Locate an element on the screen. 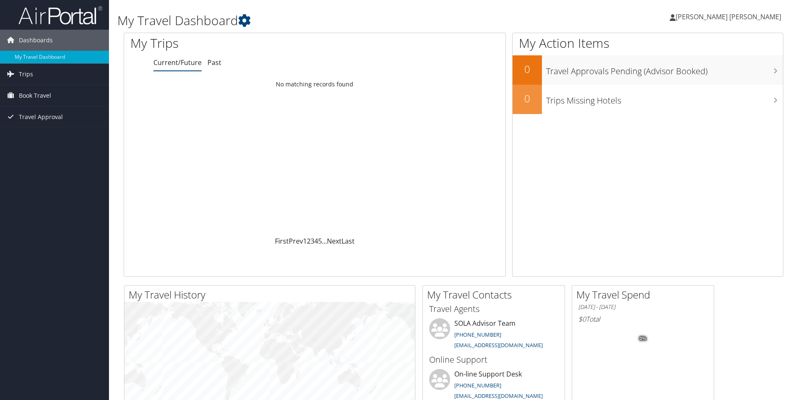  a: 3 is located at coordinates (312, 241).